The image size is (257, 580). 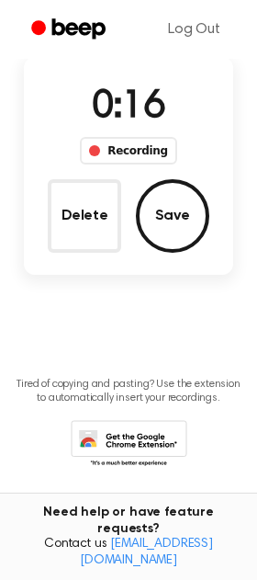 I want to click on button: Save Audio Record, so click(x=173, y=216).